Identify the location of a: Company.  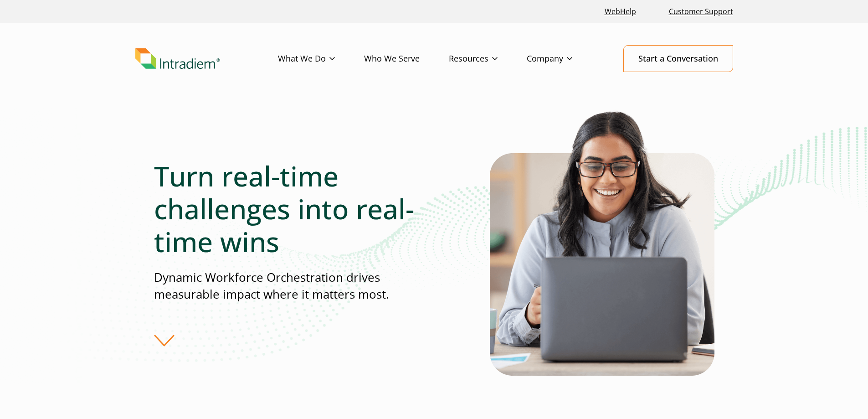
(564, 59).